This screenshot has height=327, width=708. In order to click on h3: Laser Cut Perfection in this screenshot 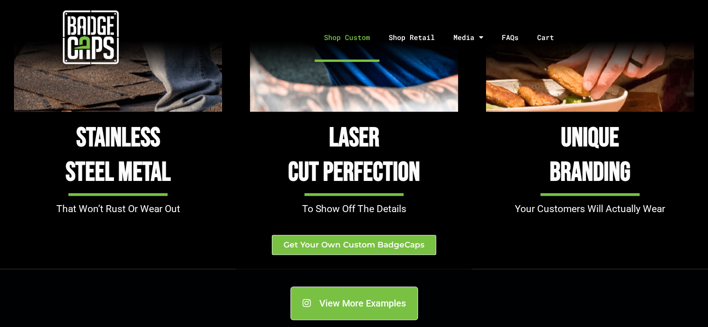, I will do `click(354, 156)`.